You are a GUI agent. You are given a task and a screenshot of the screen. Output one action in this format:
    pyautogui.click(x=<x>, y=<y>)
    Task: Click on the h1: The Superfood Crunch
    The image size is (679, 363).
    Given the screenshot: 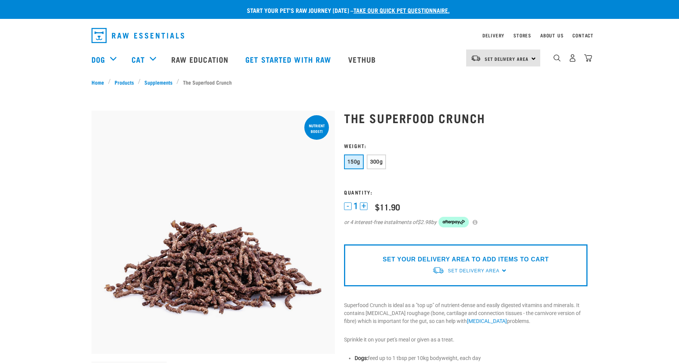 What is the action you would take?
    pyautogui.click(x=466, y=118)
    